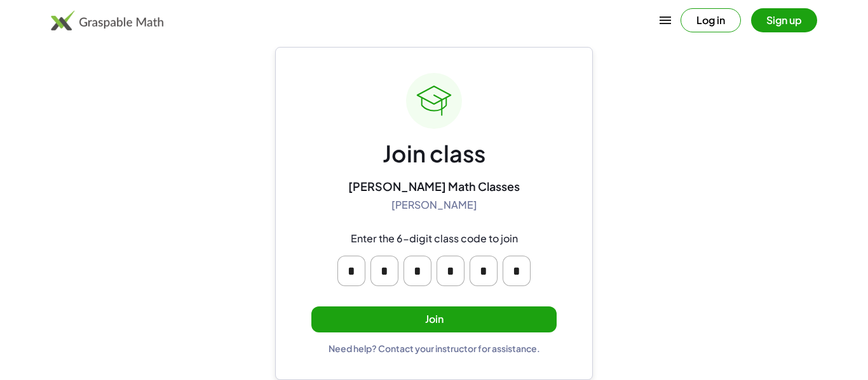 This screenshot has width=868, height=380. What do you see at coordinates (385, 271) in the screenshot?
I see `input: Please enter OTP character 2` at bounding box center [385, 271].